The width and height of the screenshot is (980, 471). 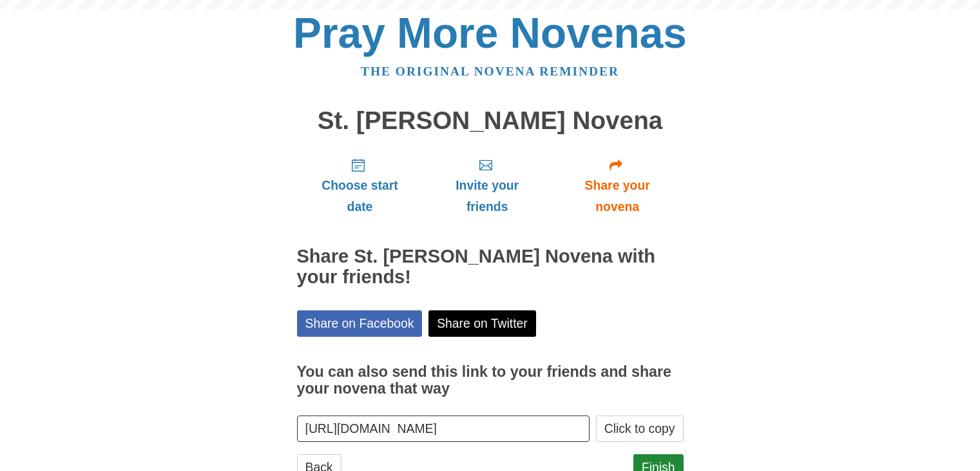 I want to click on a: Share on Facebook, so click(x=359, y=323).